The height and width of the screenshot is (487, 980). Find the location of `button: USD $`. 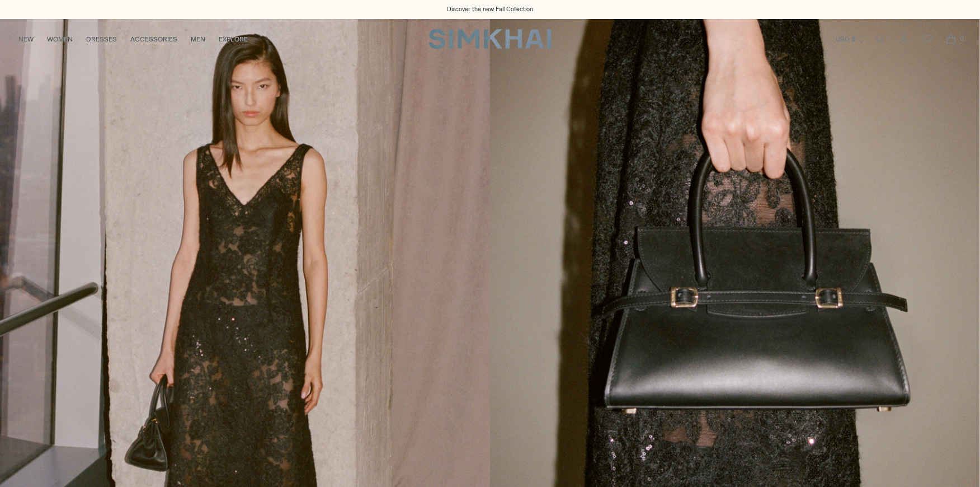

button: USD $ is located at coordinates (850, 39).